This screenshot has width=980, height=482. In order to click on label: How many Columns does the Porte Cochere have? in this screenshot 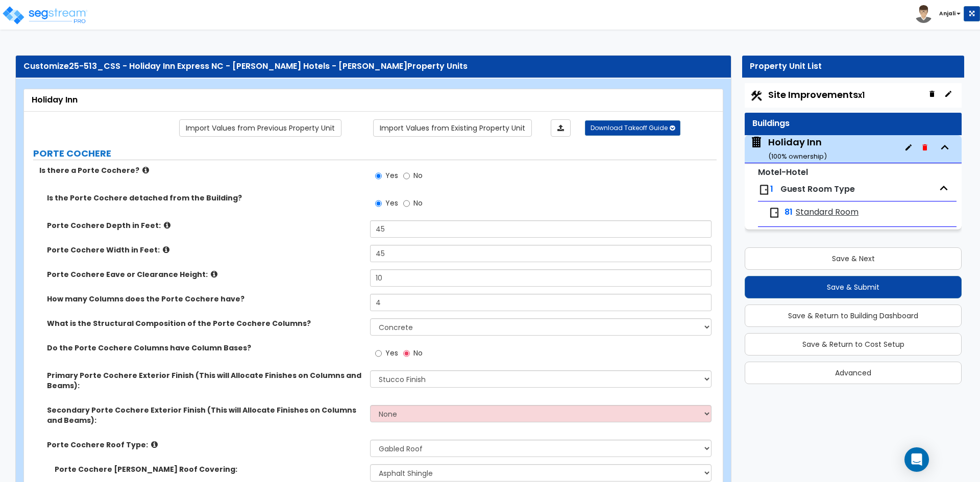, I will do `click(205, 299)`.